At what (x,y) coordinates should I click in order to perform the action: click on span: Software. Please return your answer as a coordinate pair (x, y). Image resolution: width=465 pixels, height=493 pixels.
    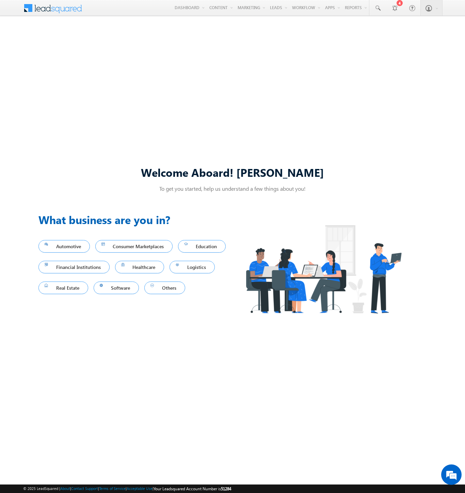
    Looking at the image, I should click on (116, 288).